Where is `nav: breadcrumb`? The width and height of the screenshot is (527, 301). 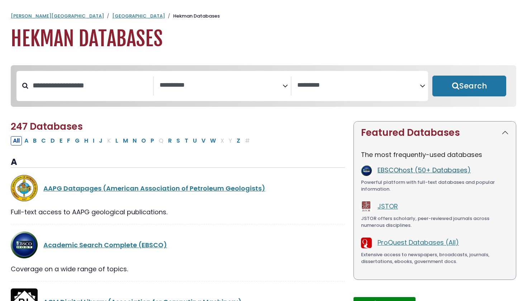 nav: breadcrumb is located at coordinates (264, 16).